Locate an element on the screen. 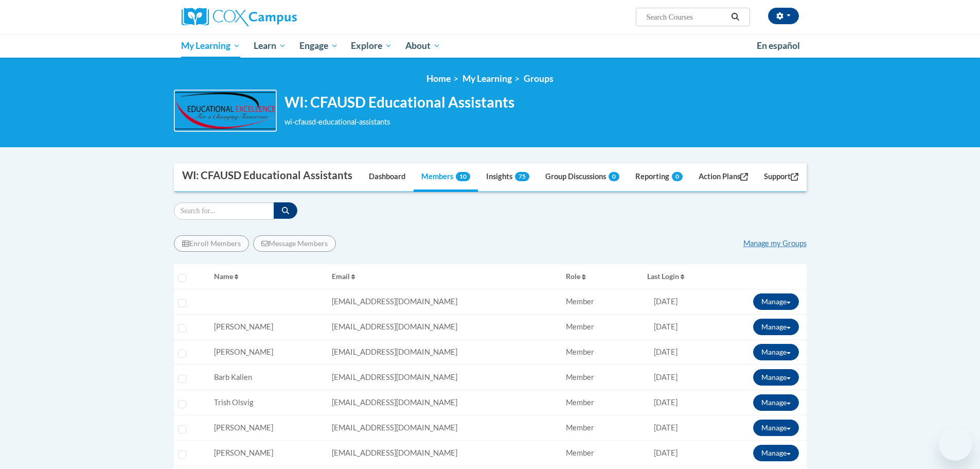 The image size is (980, 469). span: My Learning is located at coordinates (211, 46).